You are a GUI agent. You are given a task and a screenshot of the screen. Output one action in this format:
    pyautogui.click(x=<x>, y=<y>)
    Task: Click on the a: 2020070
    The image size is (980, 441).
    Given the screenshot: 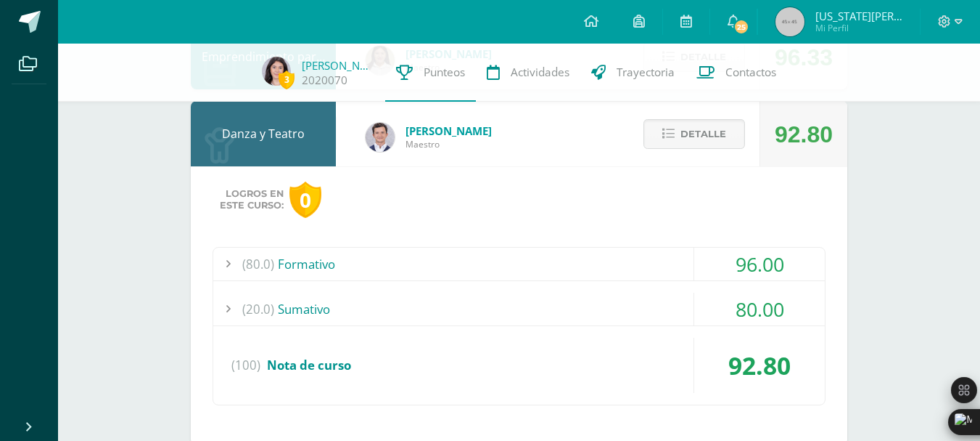 What is the action you would take?
    pyautogui.click(x=324, y=80)
    